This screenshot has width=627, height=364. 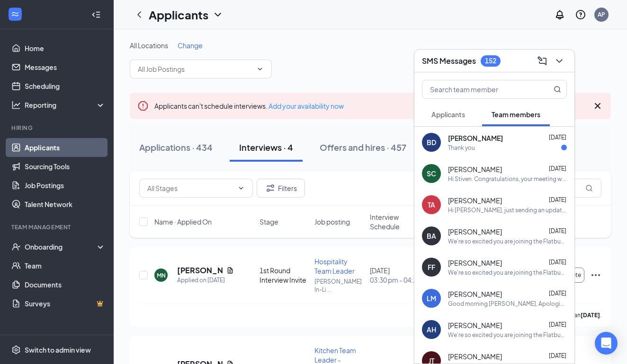 What do you see at coordinates (65, 48) in the screenshot?
I see `a: Home` at bounding box center [65, 48].